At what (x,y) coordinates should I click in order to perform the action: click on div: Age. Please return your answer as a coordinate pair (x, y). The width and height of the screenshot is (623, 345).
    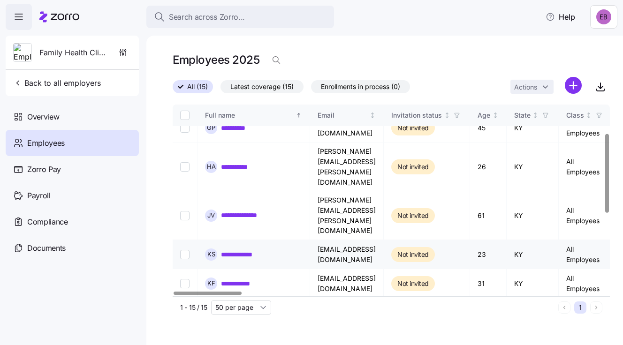
    Looking at the image, I should click on (484, 115).